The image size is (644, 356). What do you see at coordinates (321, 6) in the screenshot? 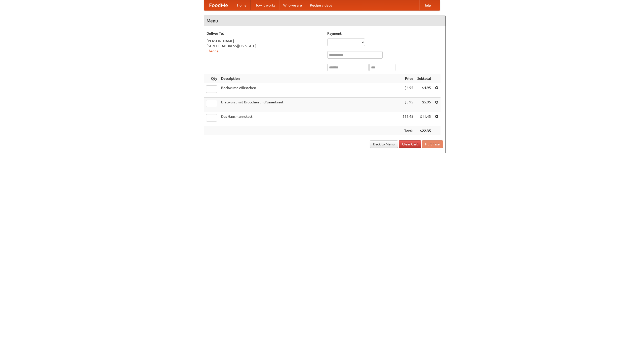
I see `a: Recipe videos` at bounding box center [321, 6].